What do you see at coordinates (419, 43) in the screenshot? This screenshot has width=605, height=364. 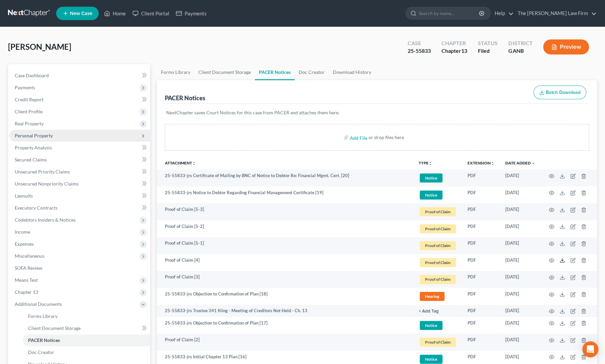 I see `div: Case` at bounding box center [419, 43].